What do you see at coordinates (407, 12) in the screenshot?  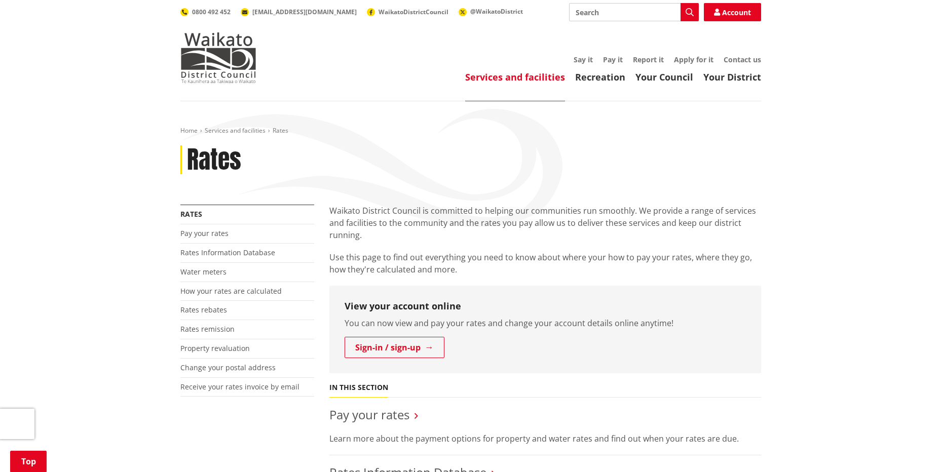 I see `a: WaikatoDistrictCouncil` at bounding box center [407, 12].